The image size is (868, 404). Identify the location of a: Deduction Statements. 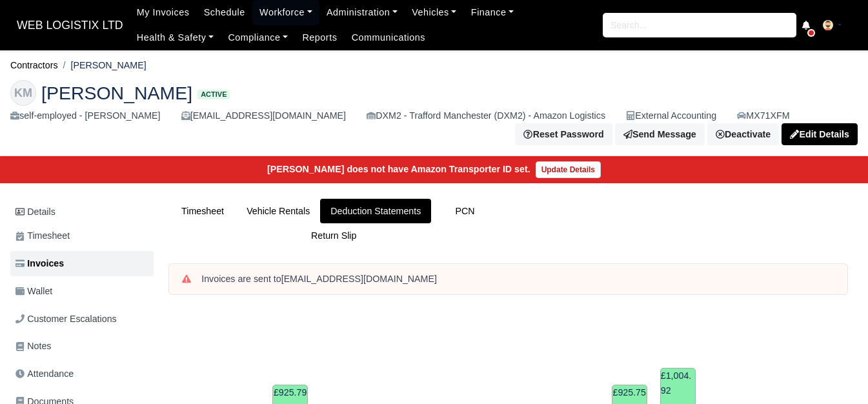
(375, 211).